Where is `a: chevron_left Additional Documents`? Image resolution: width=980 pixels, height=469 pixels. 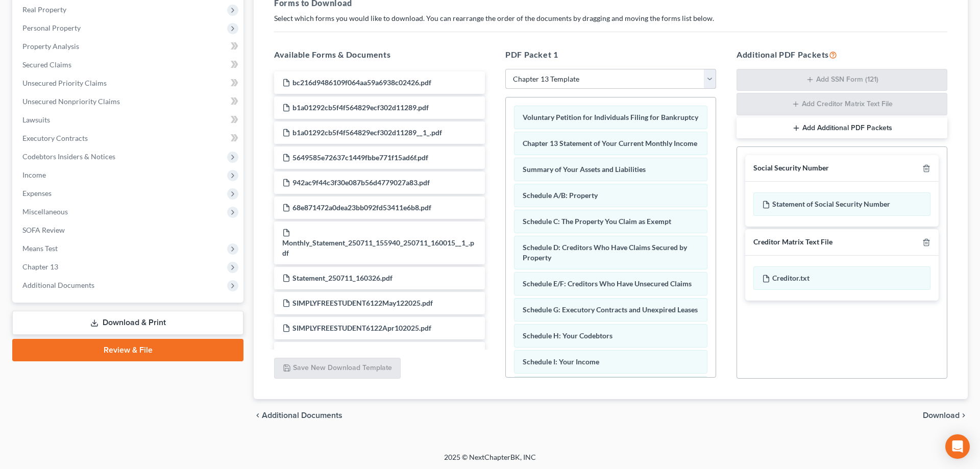 a: chevron_left Additional Documents is located at coordinates (298, 416).